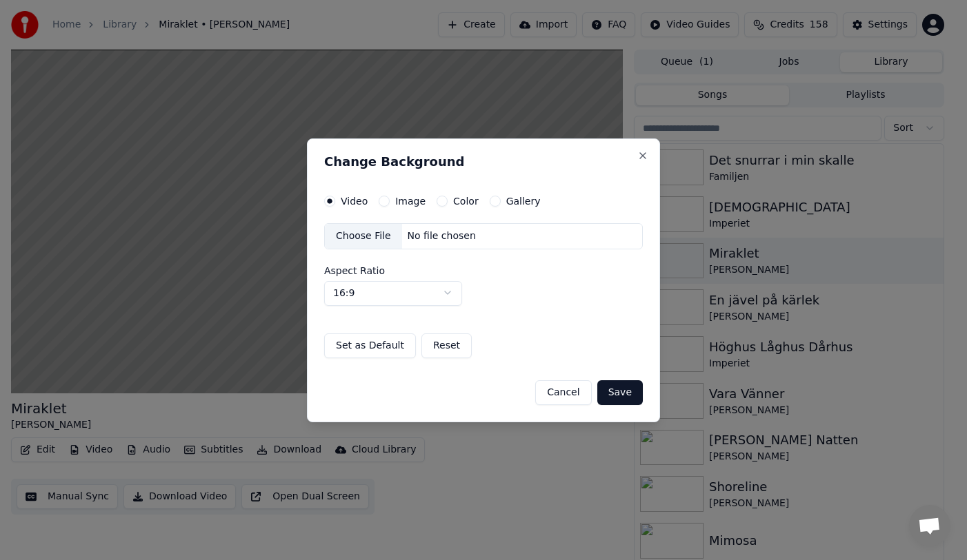  What do you see at coordinates (446, 345) in the screenshot?
I see `button: Reset` at bounding box center [446, 345].